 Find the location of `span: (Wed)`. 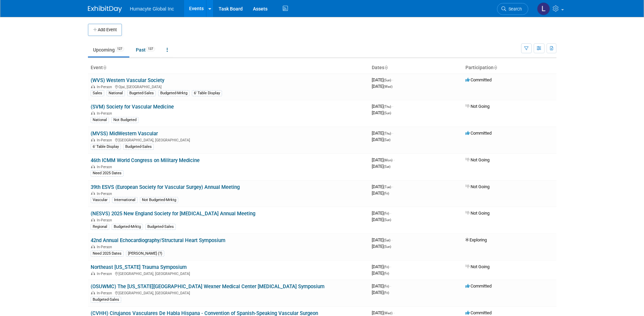

span: (Wed) is located at coordinates (388, 86).